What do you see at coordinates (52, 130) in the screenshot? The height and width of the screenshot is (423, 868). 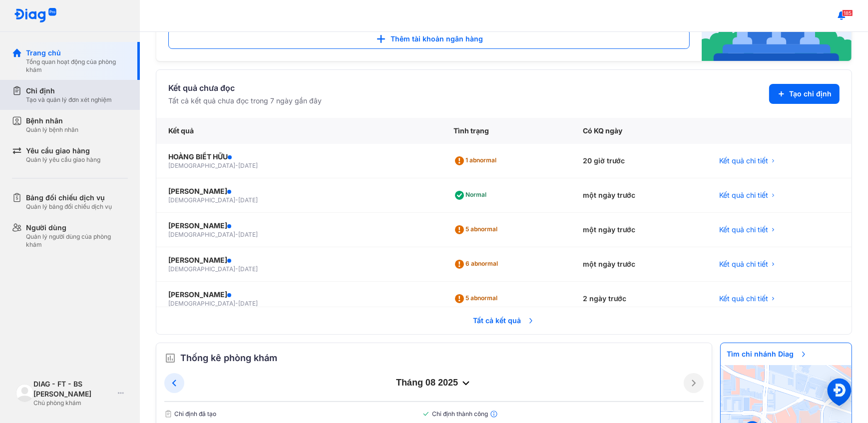 I see `div: Quản lý bệnh nhân` at bounding box center [52, 130].